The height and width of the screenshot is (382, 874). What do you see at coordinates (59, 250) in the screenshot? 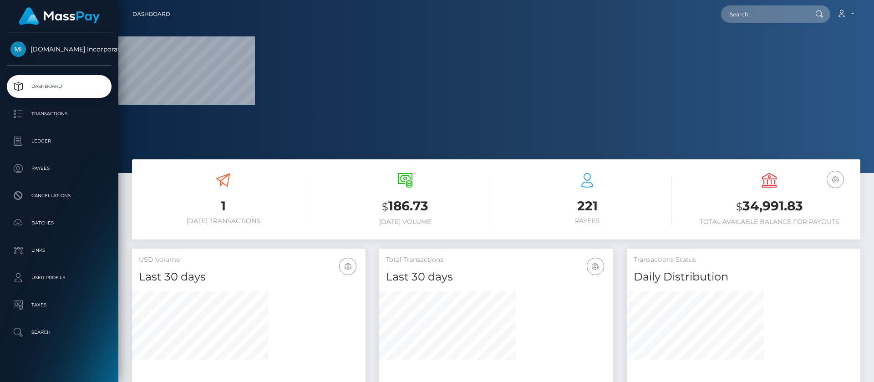
I see `a: Links` at bounding box center [59, 250].